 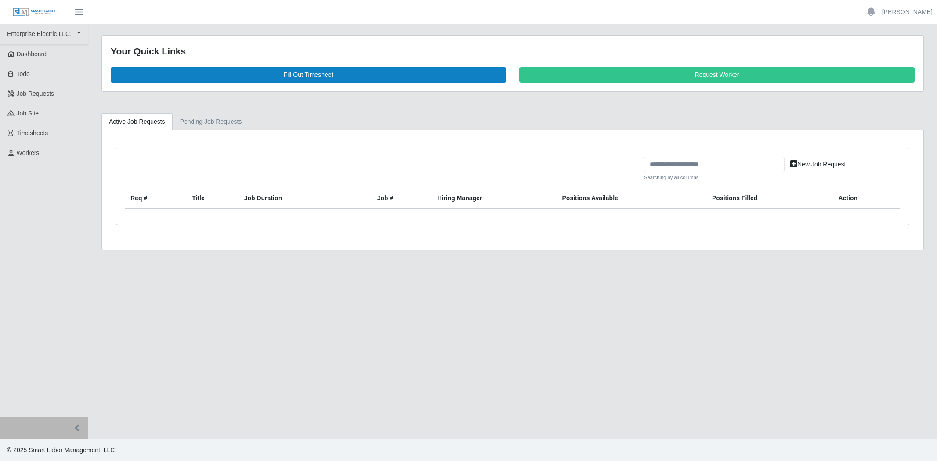 What do you see at coordinates (36, 94) in the screenshot?
I see `span: Job Requests` at bounding box center [36, 94].